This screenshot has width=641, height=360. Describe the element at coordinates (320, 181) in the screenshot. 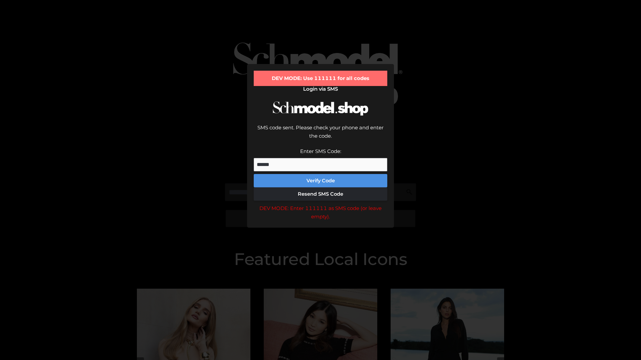

I see `button: Verify Code` at that location.